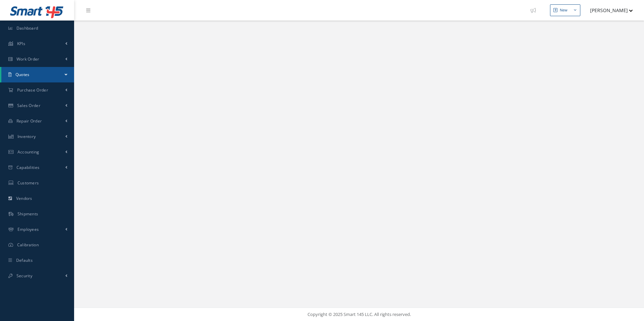 This screenshot has height=321, width=644. Describe the element at coordinates (29, 105) in the screenshot. I see `span: Sales Order` at that location.